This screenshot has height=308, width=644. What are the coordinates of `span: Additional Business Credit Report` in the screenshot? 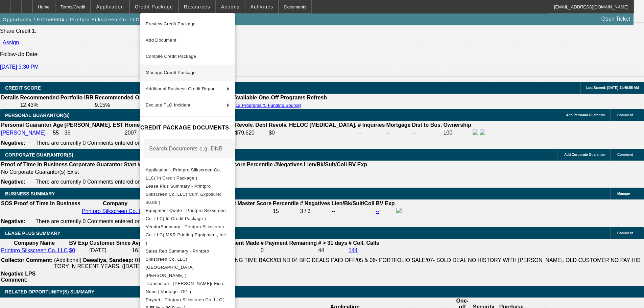 It's located at (181, 88).